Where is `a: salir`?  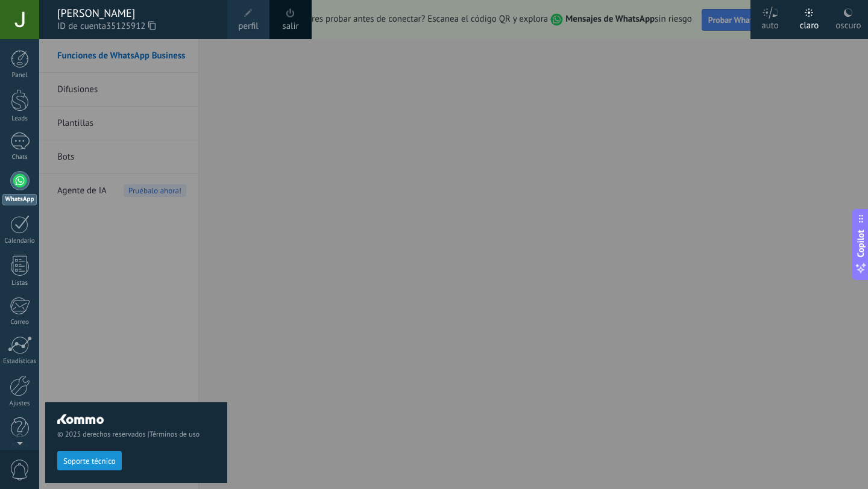
a: salir is located at coordinates (290, 26).